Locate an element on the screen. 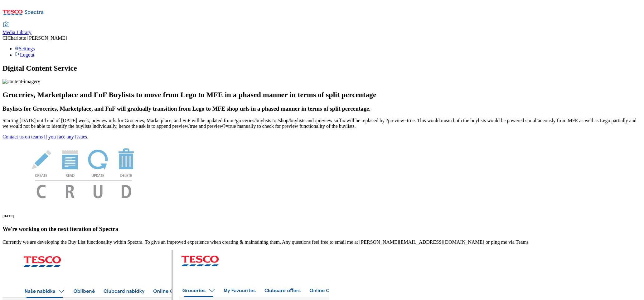 The height and width of the screenshot is (300, 644). p: Currently we are developing the Buy List functionality within Spectra. To give an improved experi... is located at coordinates (322, 242).